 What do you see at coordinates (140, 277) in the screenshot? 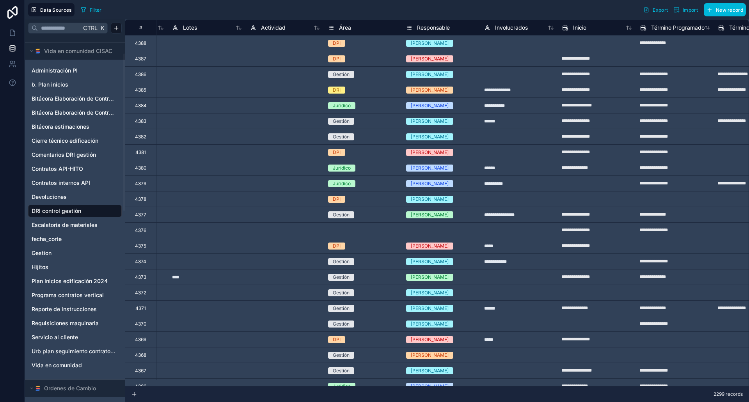
I see `div: 4373` at bounding box center [140, 277].